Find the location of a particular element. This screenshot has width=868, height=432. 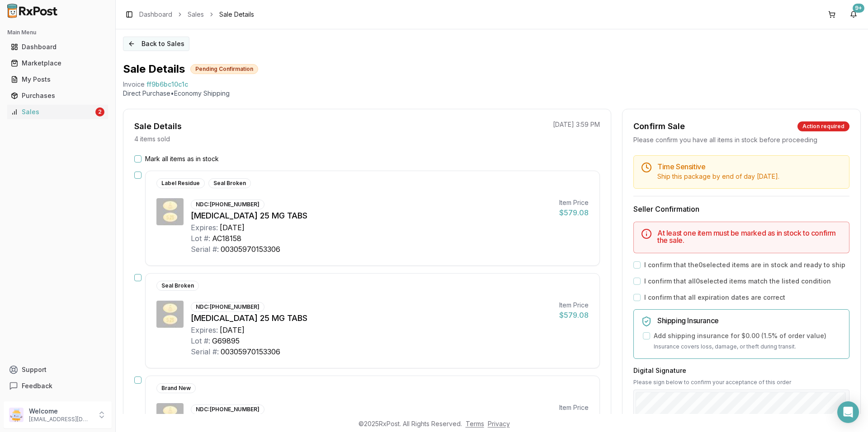

a: Sales is located at coordinates (196, 14).